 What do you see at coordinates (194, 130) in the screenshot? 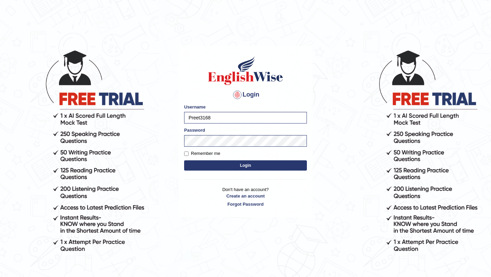
I see `label: Password` at bounding box center [194, 130].